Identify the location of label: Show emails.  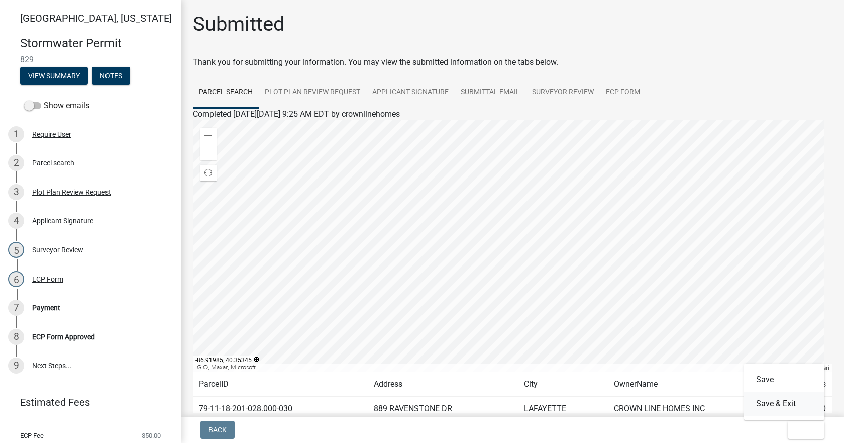
(57, 106).